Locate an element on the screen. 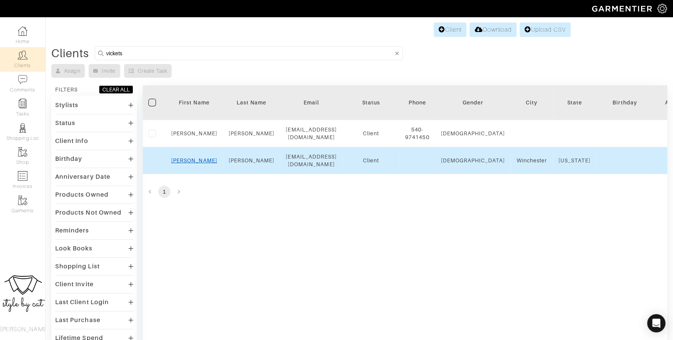 Image resolution: width=673 pixels, height=340 pixels. img: stylists-icon-eb353228a002819b7ec25b43dbf5f0378dd9e0616d9560372ff212230b889e62.png is located at coordinates (22, 128).